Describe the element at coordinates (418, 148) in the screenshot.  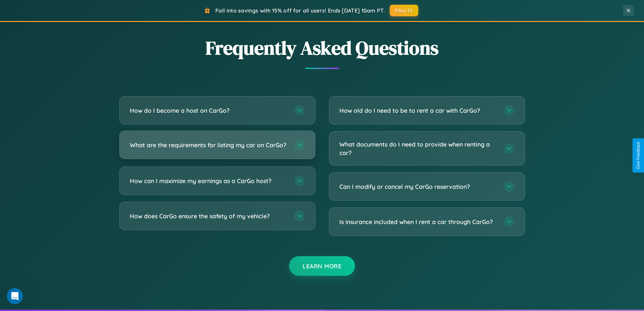
I see `h3: What documents do I need to provide when renting a car?` at that location.